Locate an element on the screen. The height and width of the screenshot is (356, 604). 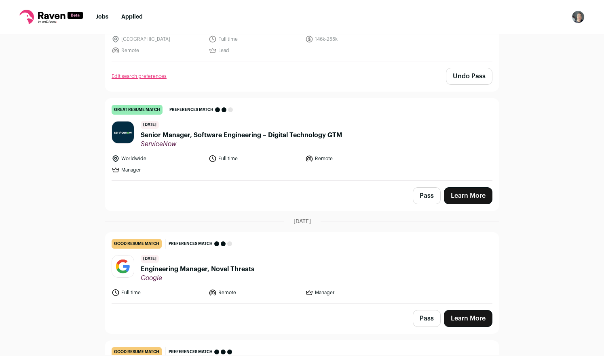
span: Google is located at coordinates (197, 278).